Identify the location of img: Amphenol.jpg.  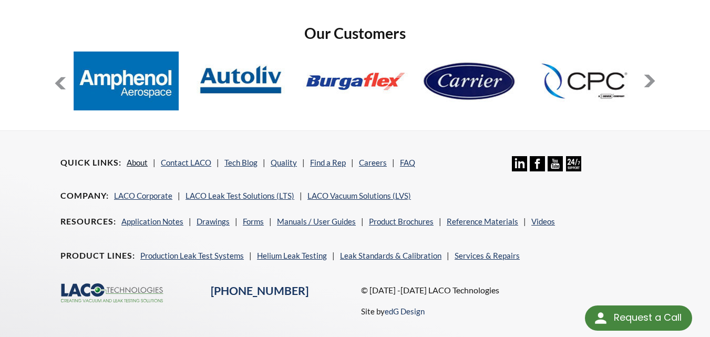
(126, 81).